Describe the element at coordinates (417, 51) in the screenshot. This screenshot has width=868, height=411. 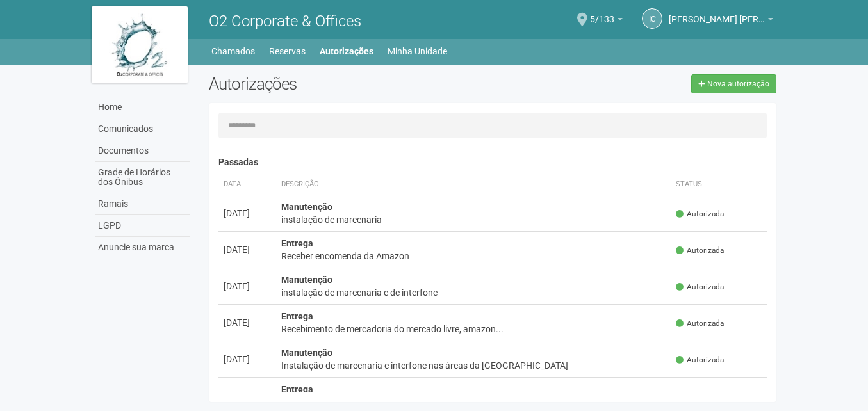
I see `a: Minha Unidade` at that location.